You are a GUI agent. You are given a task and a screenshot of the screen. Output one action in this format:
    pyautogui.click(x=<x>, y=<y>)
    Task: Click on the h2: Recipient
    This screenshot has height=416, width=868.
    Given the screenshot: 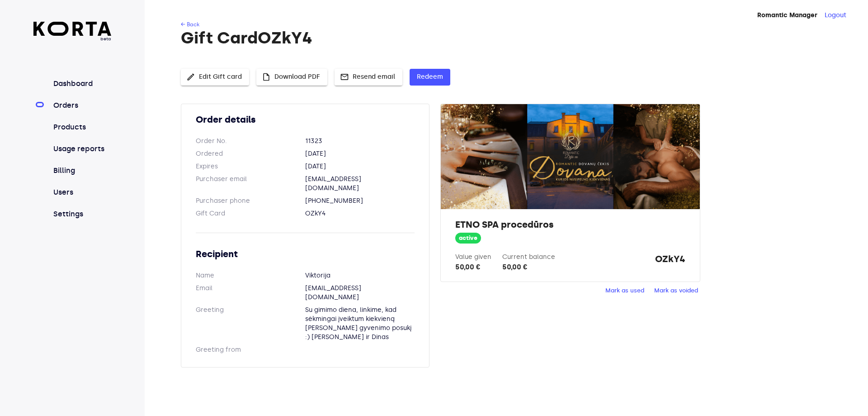 What is the action you would take?
    pyautogui.click(x=305, y=254)
    